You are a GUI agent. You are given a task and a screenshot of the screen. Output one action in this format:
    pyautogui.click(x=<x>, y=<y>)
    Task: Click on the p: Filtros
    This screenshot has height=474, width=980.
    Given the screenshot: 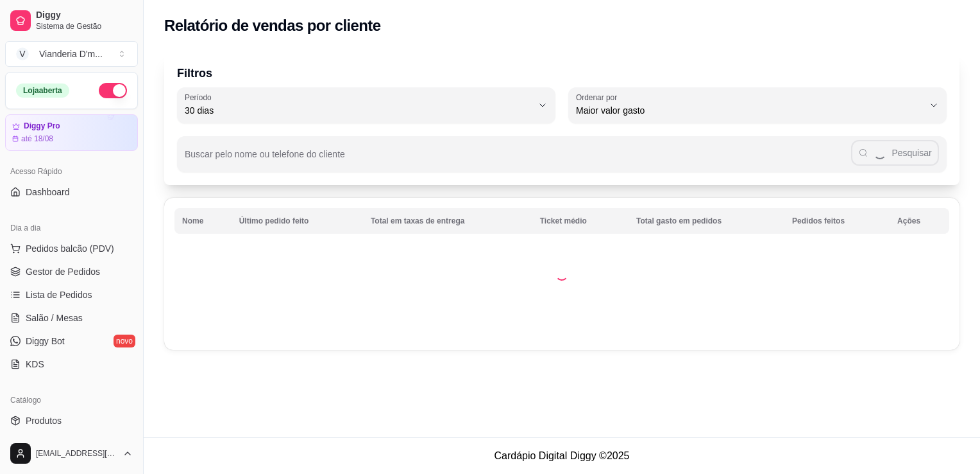 What is the action you would take?
    pyautogui.click(x=562, y=73)
    